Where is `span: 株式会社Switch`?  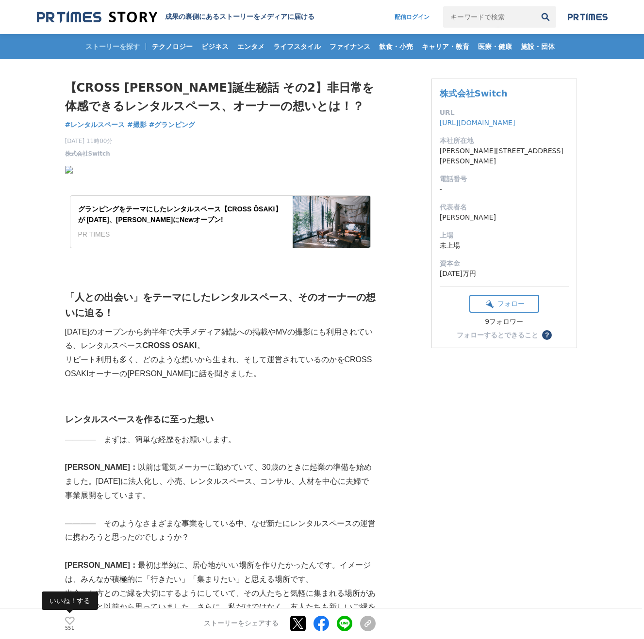
span: 株式会社Switch is located at coordinates (87, 154).